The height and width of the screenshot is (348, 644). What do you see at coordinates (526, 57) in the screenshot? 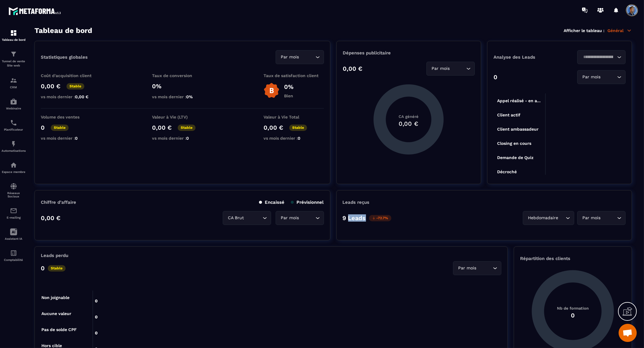
I see `p: Analyse des Leads` at bounding box center [526, 57].